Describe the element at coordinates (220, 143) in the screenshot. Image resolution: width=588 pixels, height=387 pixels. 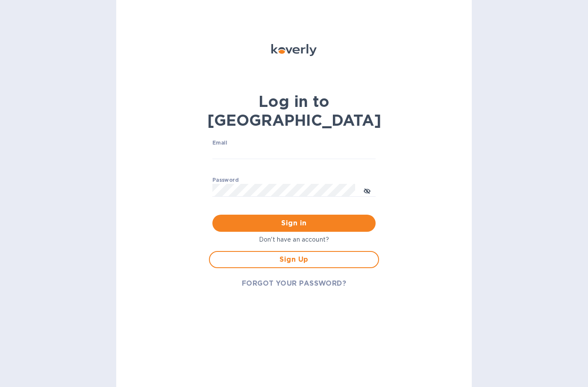
I see `label: Email` at that location.